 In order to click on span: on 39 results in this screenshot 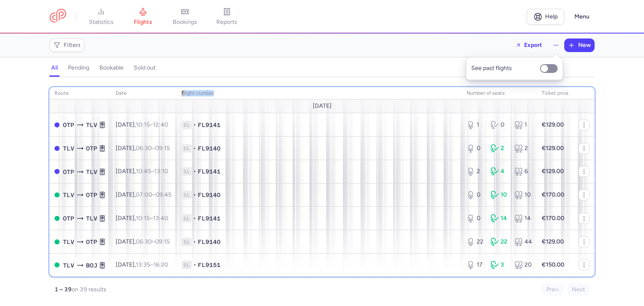, I will do `click(89, 289)`.